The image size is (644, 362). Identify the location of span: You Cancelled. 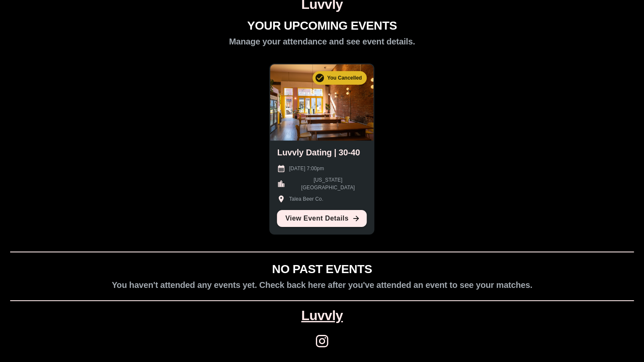
(345, 78).